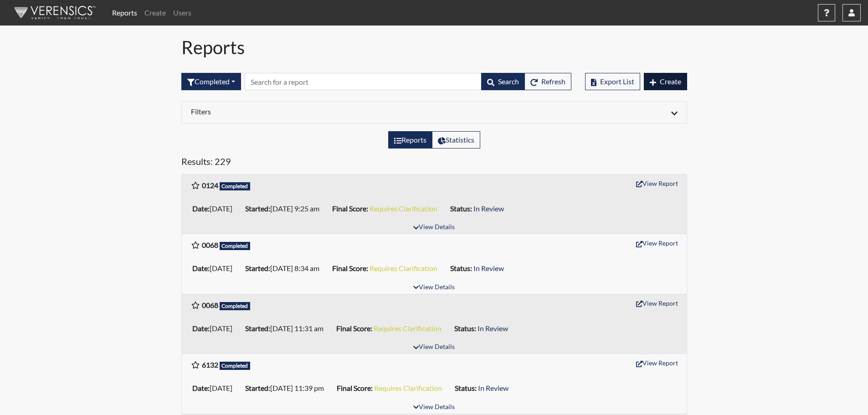  I want to click on label: View statistics about completed interviews, so click(456, 140).